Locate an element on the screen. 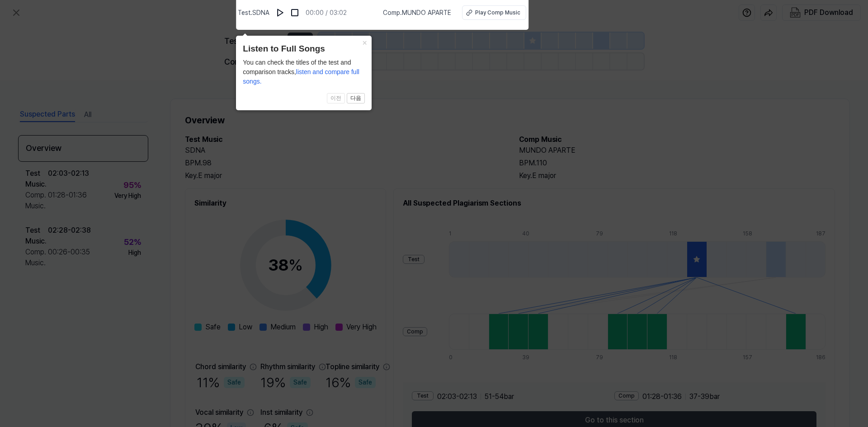  img: stop is located at coordinates (295, 12).